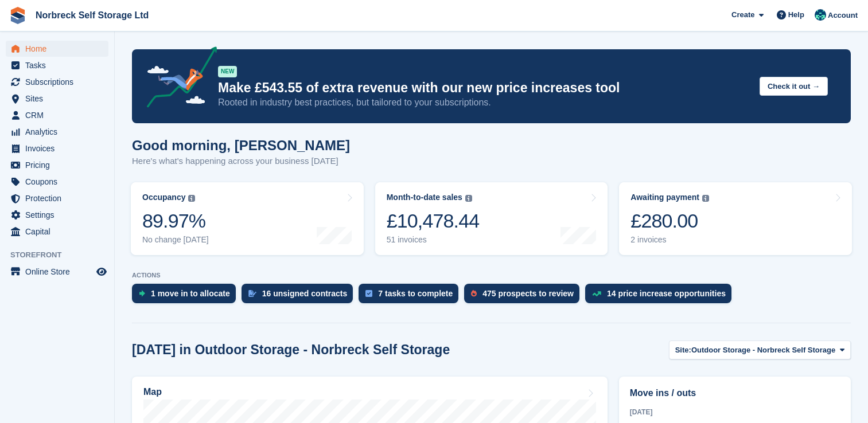 Image resolution: width=868 pixels, height=423 pixels. Describe the element at coordinates (665, 198) in the screenshot. I see `div: Awaiting payment` at that location.